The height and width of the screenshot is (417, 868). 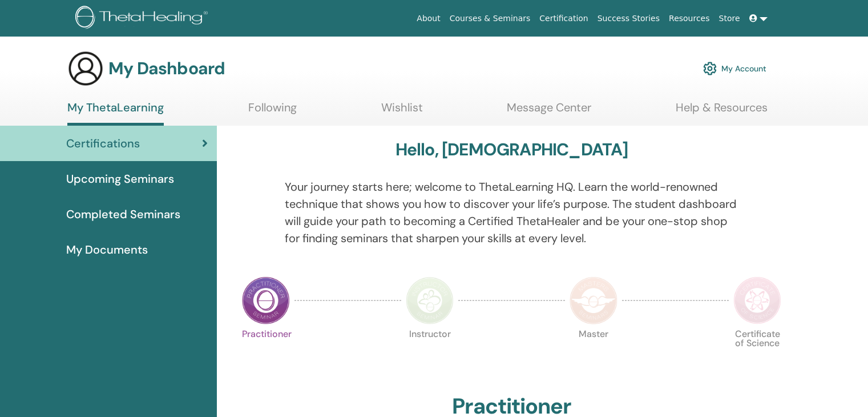 What do you see at coordinates (428, 19) in the screenshot?
I see `a: About` at bounding box center [428, 19].